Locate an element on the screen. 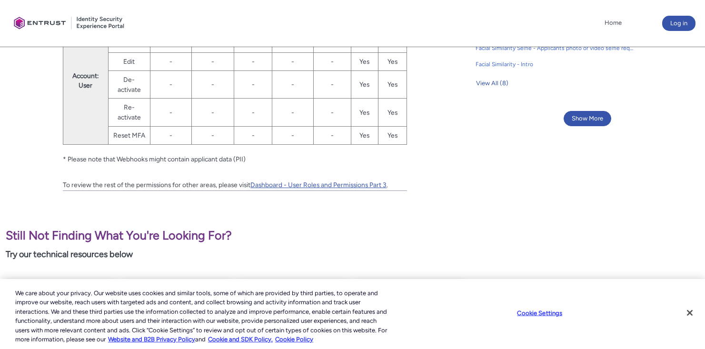  button: Cookie Settings is located at coordinates (540, 313).